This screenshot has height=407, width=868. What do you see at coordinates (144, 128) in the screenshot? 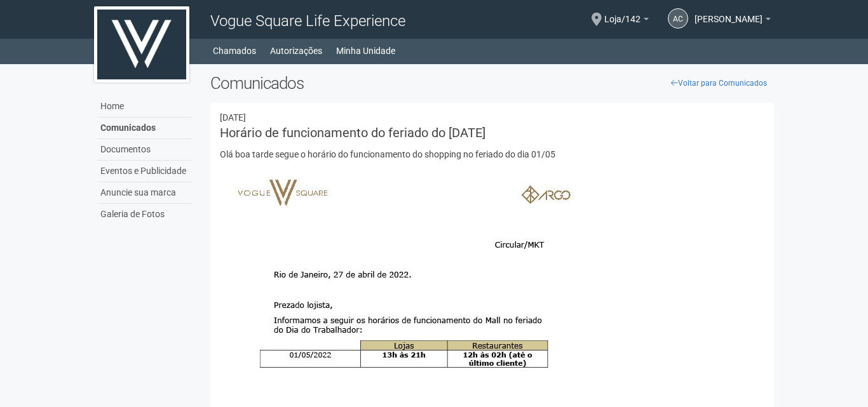
I see `a: Comunicados` at bounding box center [144, 128].